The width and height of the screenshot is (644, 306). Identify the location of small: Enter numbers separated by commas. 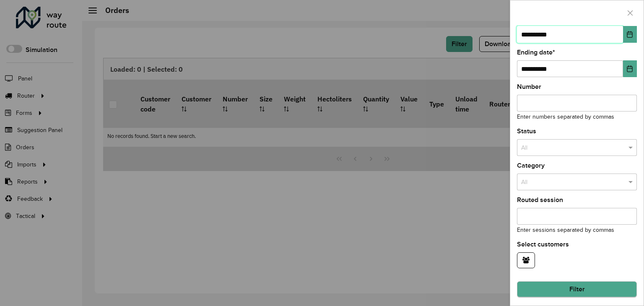
(565, 116).